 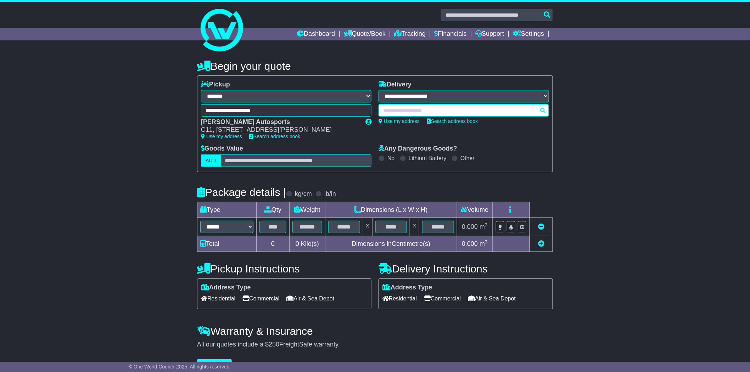 What do you see at coordinates (330, 194) in the screenshot?
I see `label: lb/in` at bounding box center [330, 194].